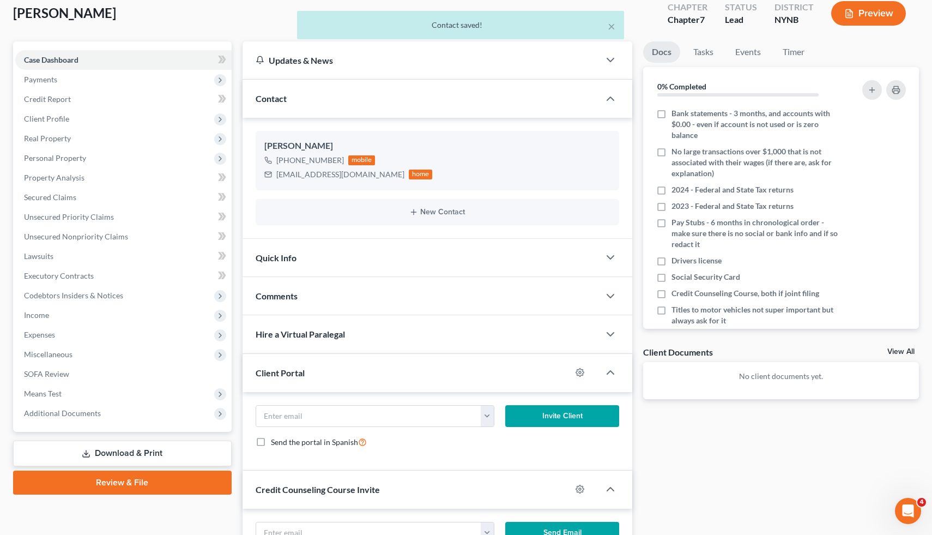 The width and height of the screenshot is (932, 535). Describe the element at coordinates (922, 502) in the screenshot. I see `span: 4` at that location.